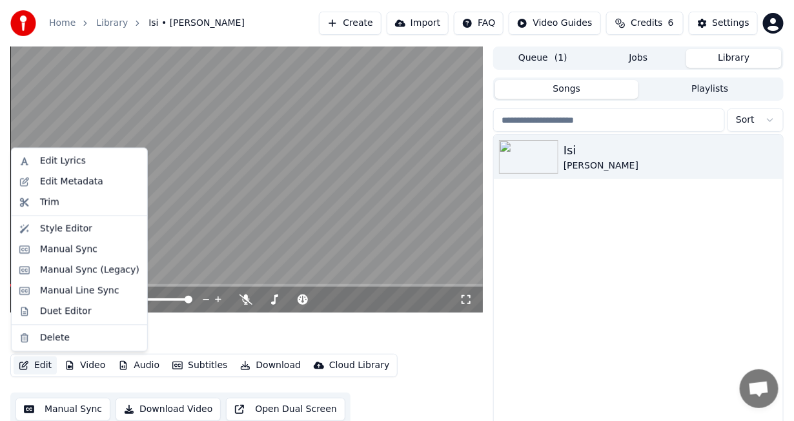  Describe the element at coordinates (734, 58) in the screenshot. I see `button: Library` at that location.